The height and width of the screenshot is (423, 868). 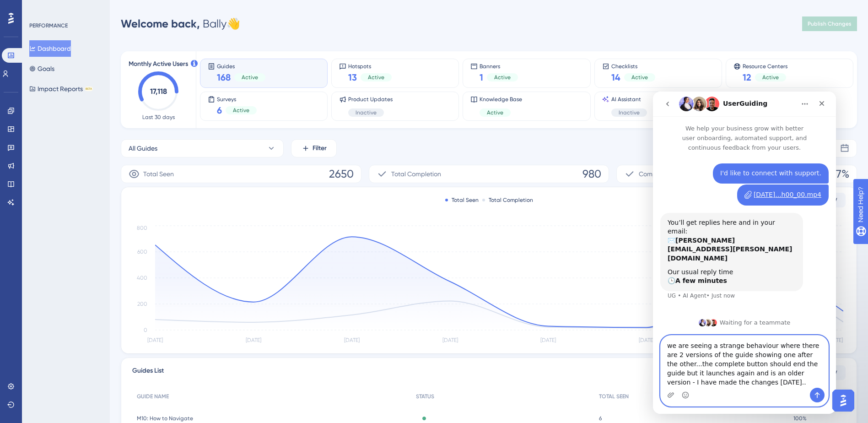 I want to click on button: Send a message…, so click(x=165, y=303).